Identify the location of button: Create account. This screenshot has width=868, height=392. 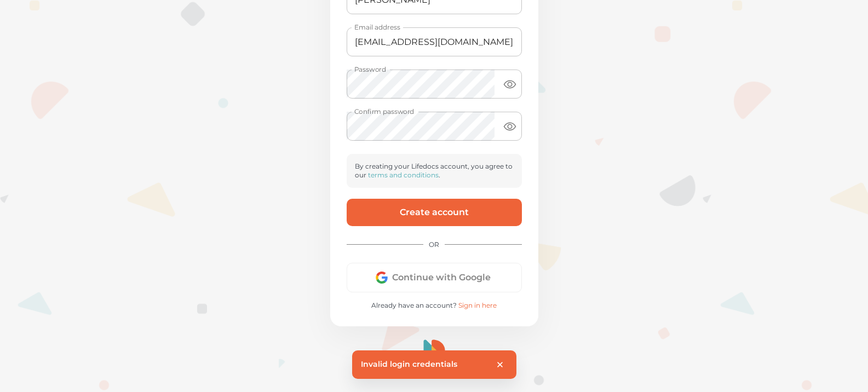
(434, 212).